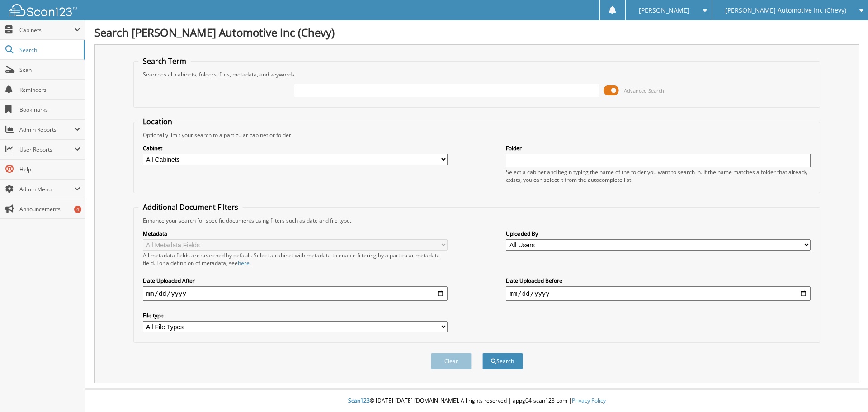 The image size is (868, 412). What do you see at coordinates (50, 209) in the screenshot?
I see `span: Announcements` at bounding box center [50, 209].